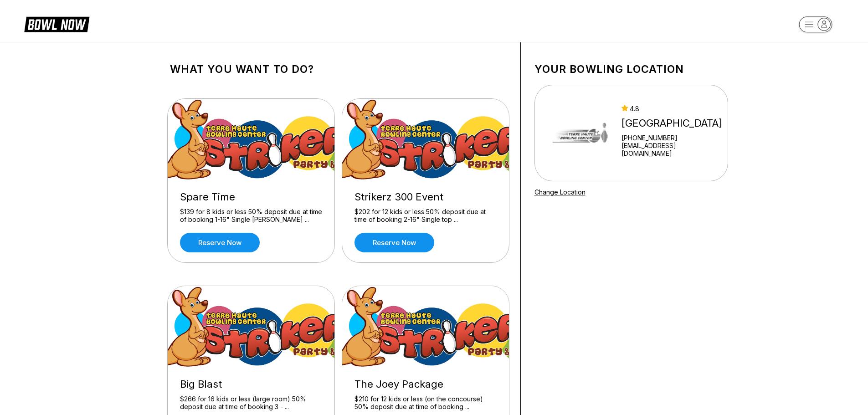 The width and height of the screenshot is (868, 415). I want to click on img: Strikerz 300 Event, so click(426, 140).